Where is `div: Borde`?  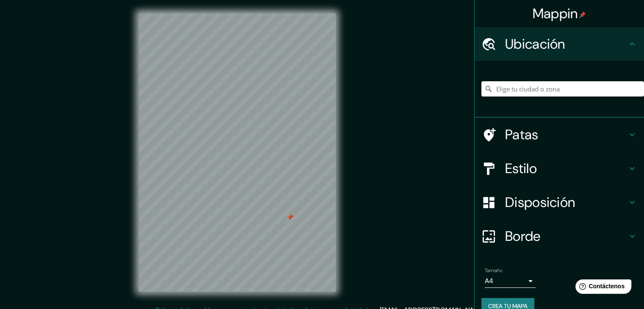 div: Borde is located at coordinates (559, 236).